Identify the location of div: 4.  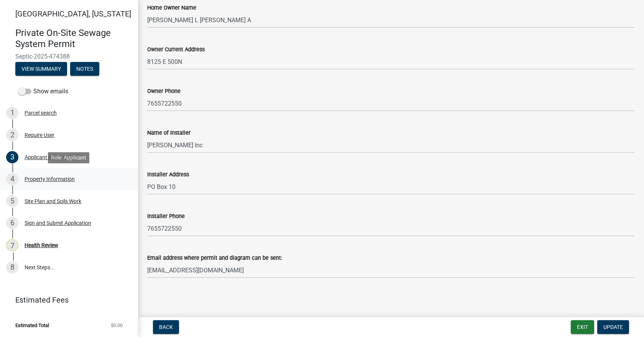
(12, 179).